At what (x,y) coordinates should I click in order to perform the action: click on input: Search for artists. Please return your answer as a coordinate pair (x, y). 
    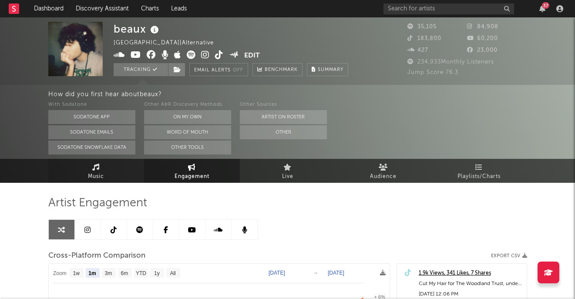
    Looking at the image, I should click on (449, 9).